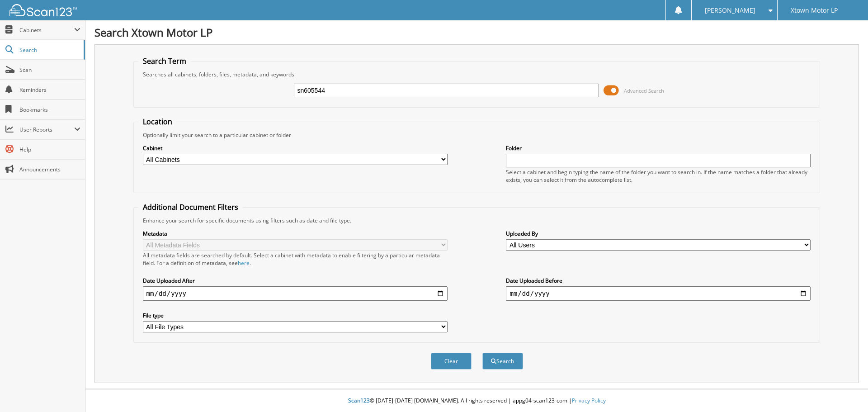  Describe the element at coordinates (658, 148) in the screenshot. I see `label: Folder` at that location.